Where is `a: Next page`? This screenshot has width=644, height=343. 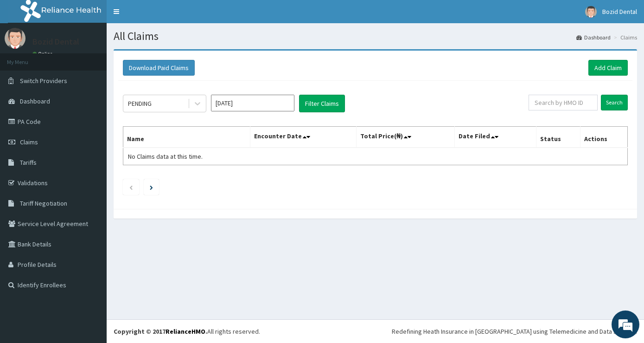
a: Next page is located at coordinates (151, 187).